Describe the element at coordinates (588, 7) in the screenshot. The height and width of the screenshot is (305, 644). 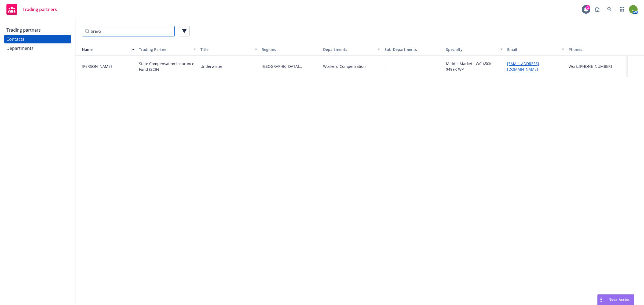
I see `div: 2` at that location.